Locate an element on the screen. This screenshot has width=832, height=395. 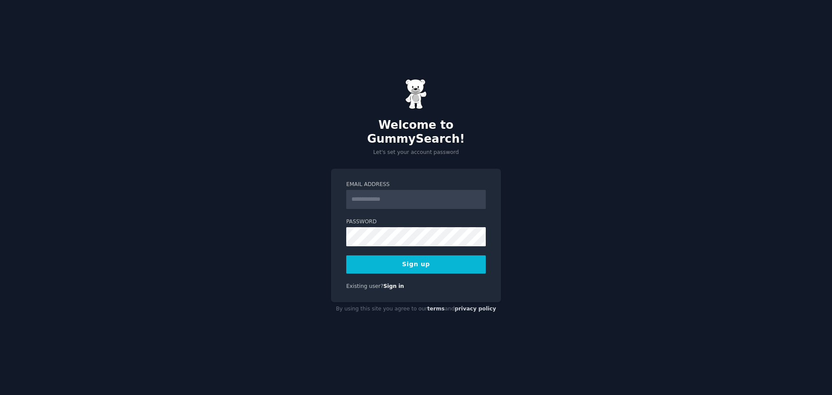
a: Sign in is located at coordinates (394, 286).